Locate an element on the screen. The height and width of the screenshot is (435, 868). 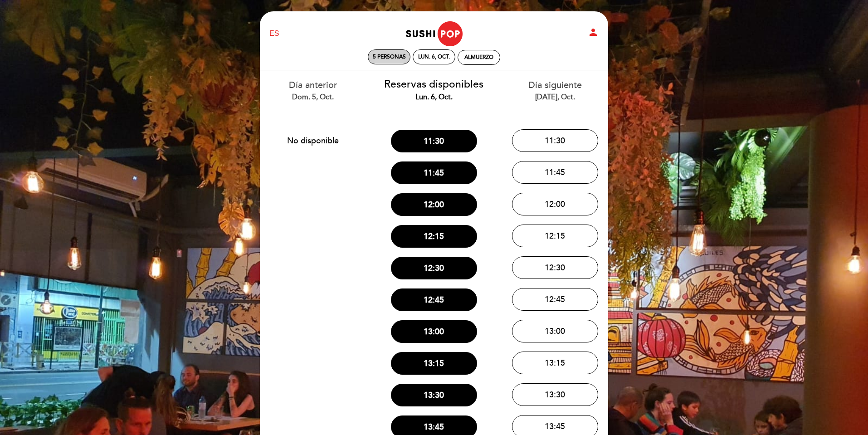
button: person is located at coordinates (593, 33).